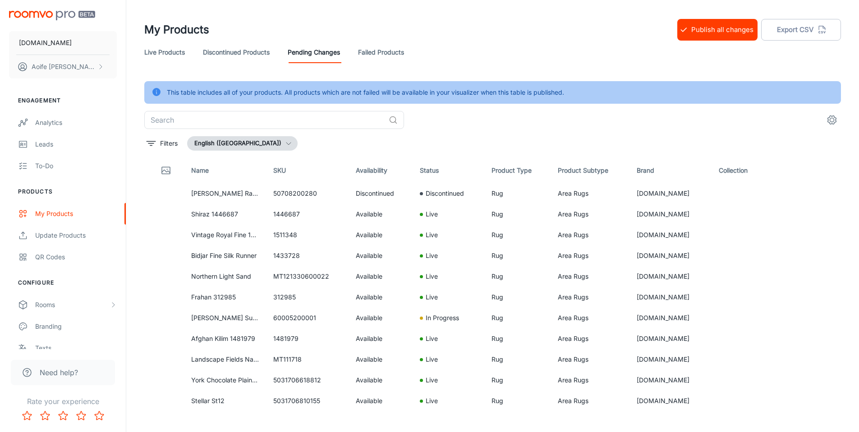  I want to click on td: 50708200280, so click(307, 194).